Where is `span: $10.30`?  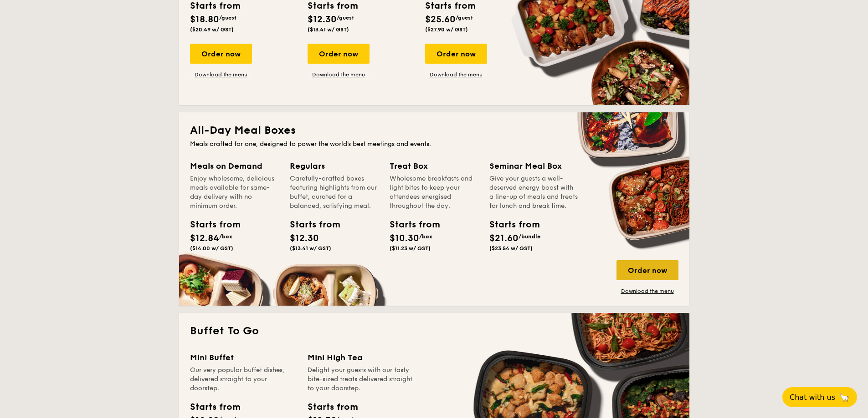
span: $10.30 is located at coordinates (404, 239).